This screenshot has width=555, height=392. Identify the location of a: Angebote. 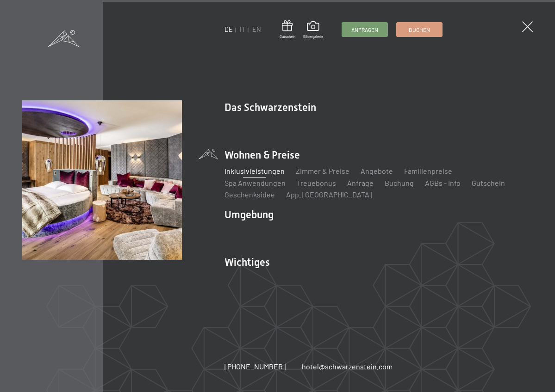
(377, 170).